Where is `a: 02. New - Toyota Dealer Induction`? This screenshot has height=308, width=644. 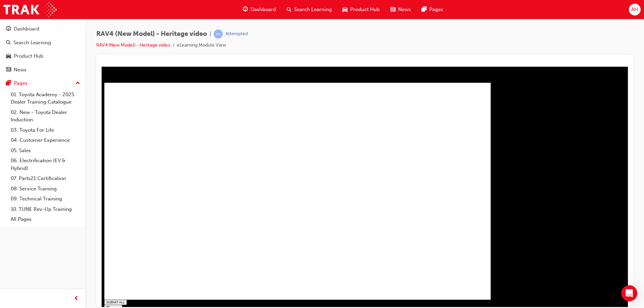 a: 02. New - Toyota Dealer Induction is located at coordinates (45, 116).